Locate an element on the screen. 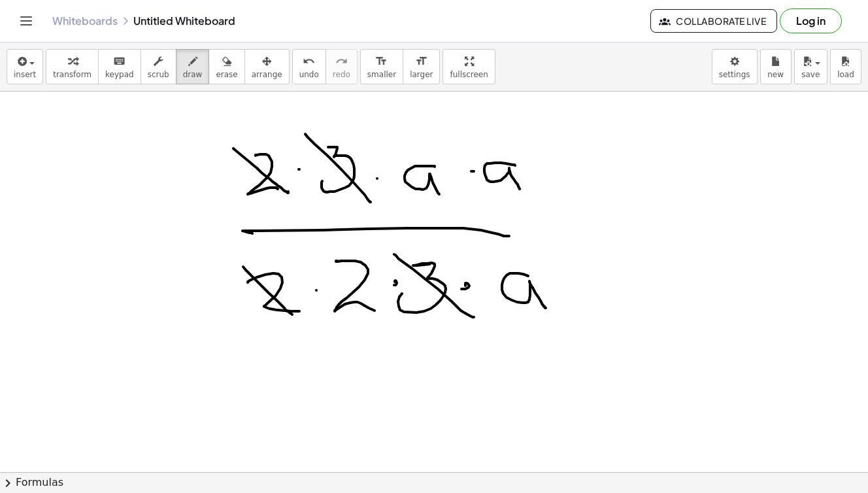 This screenshot has height=493, width=868. span: save is located at coordinates (810, 75).